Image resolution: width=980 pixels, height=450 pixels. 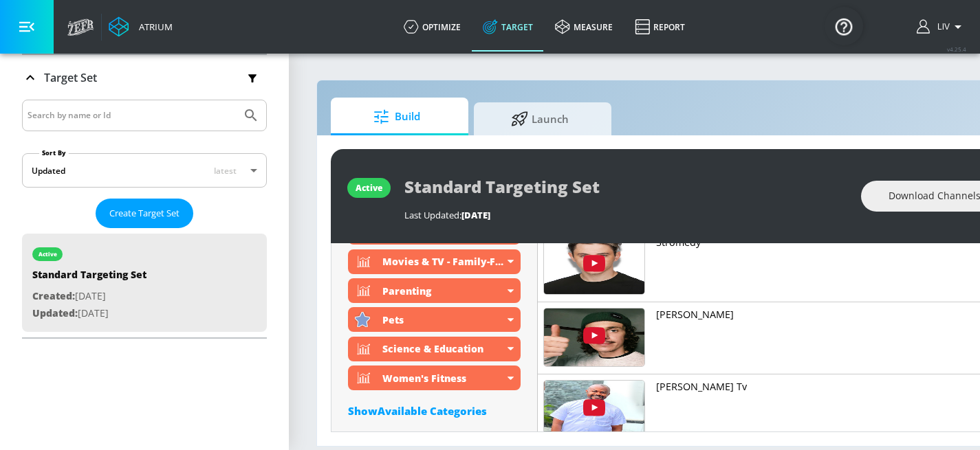 I want to click on span: Build, so click(x=397, y=117).